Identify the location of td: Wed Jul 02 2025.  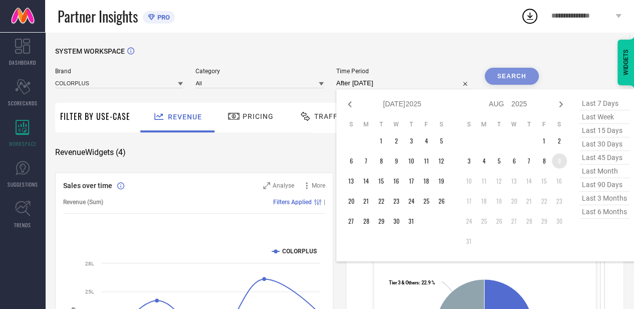
(397, 141).